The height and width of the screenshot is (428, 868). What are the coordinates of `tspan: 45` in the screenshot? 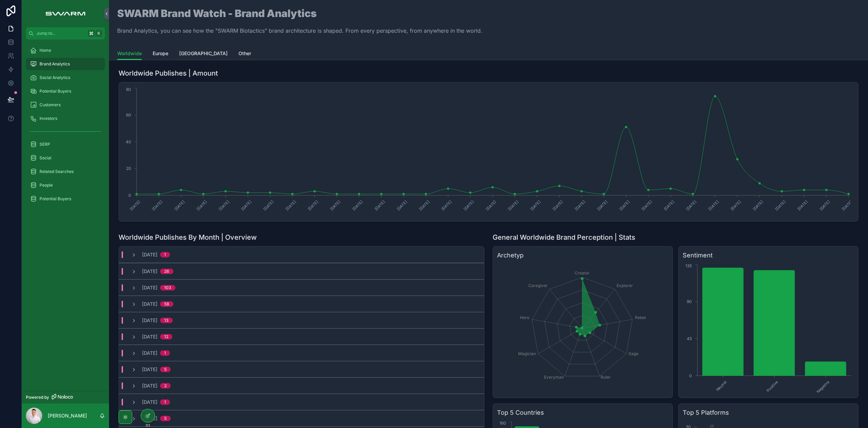 It's located at (689, 338).